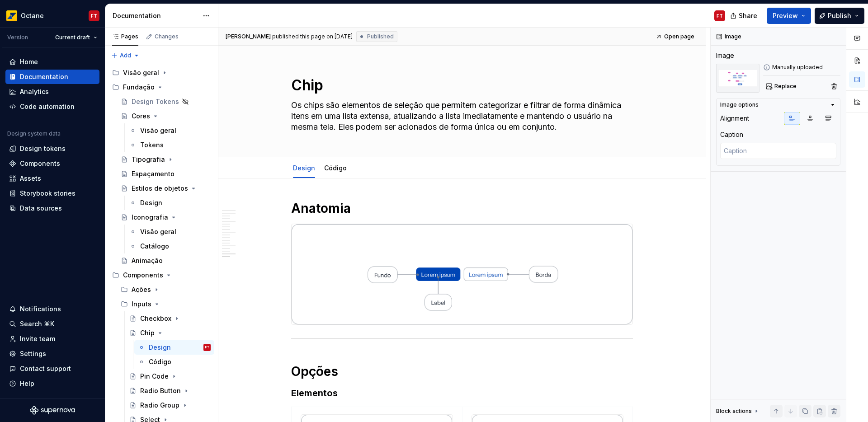 Image resolution: width=868 pixels, height=422 pixels. What do you see at coordinates (381, 37) in the screenshot?
I see `span: Published` at bounding box center [381, 37].